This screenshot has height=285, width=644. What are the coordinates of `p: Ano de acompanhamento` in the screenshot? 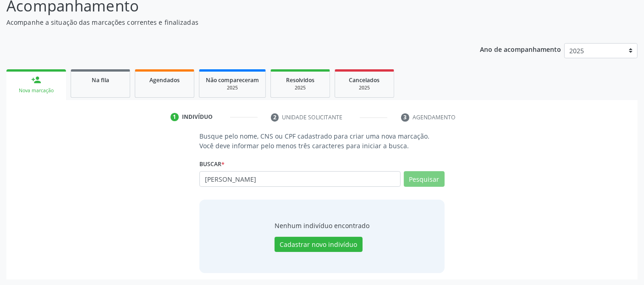 It's located at (520, 49).